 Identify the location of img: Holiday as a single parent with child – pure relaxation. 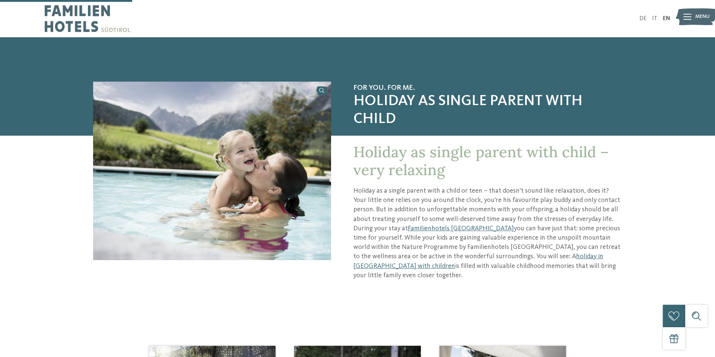
(212, 170).